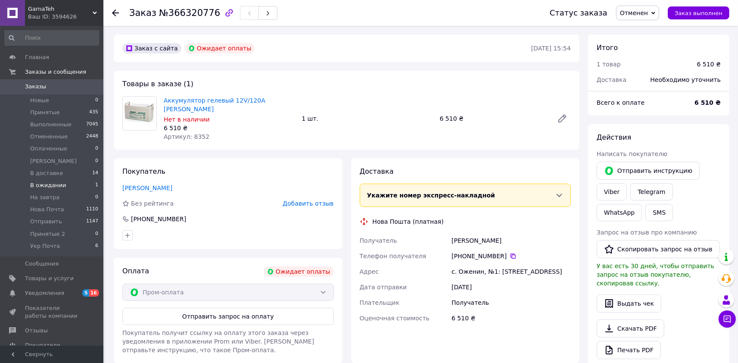  Describe the element at coordinates (647, 232) in the screenshot. I see `span: Запрос на отзыв про компанию` at that location.